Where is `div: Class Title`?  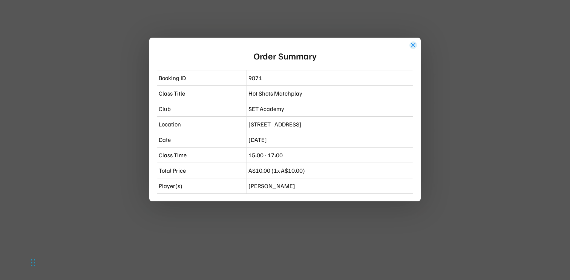 div: Class Title is located at coordinates (202, 93).